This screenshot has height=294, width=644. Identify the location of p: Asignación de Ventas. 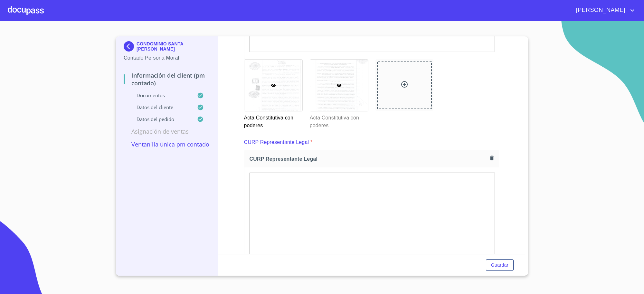
(167, 131).